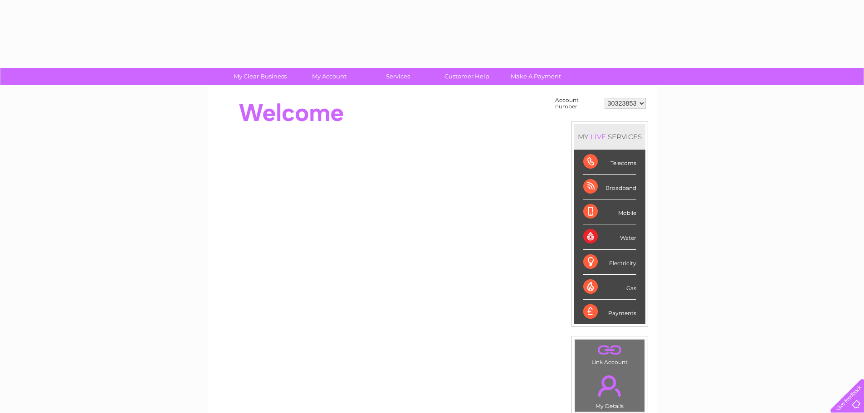  What do you see at coordinates (598, 137) in the screenshot?
I see `div: LIVE` at bounding box center [598, 137].